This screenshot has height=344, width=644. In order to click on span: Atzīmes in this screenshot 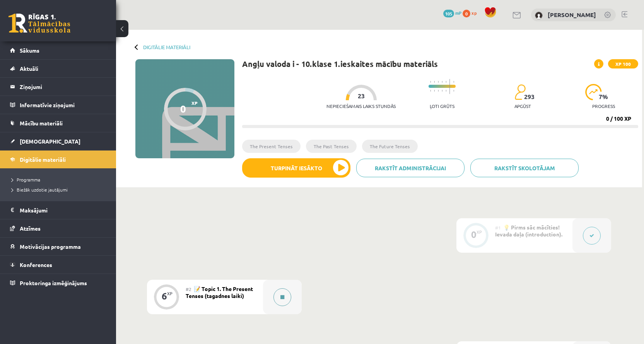, I will do `click(30, 228)`.